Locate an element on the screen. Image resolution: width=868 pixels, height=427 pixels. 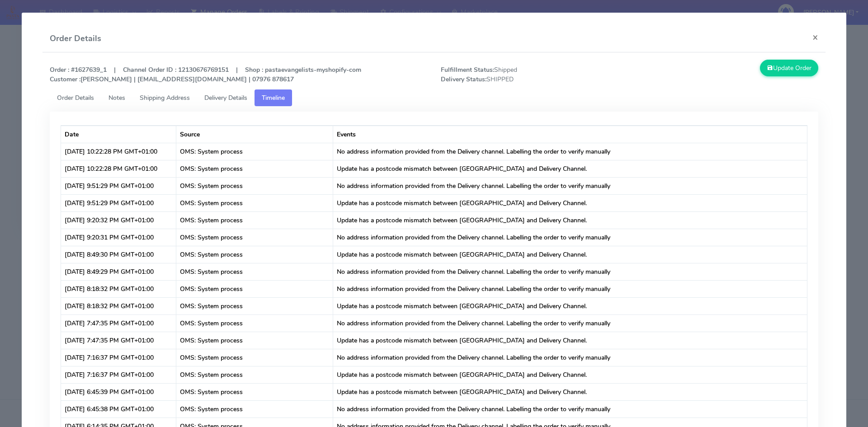
span: Timeline is located at coordinates (273, 98).